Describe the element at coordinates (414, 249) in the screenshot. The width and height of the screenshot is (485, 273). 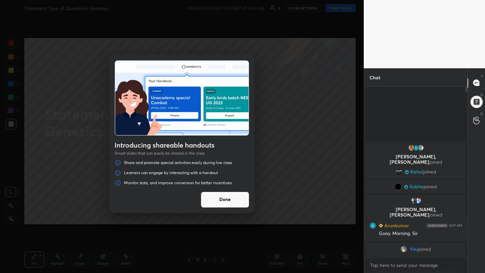
I see `span: You` at that location.